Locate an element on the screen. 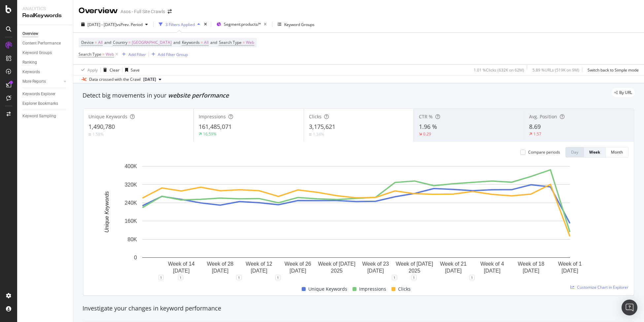 The image size is (644, 322). span: Web is located at coordinates (109, 54).